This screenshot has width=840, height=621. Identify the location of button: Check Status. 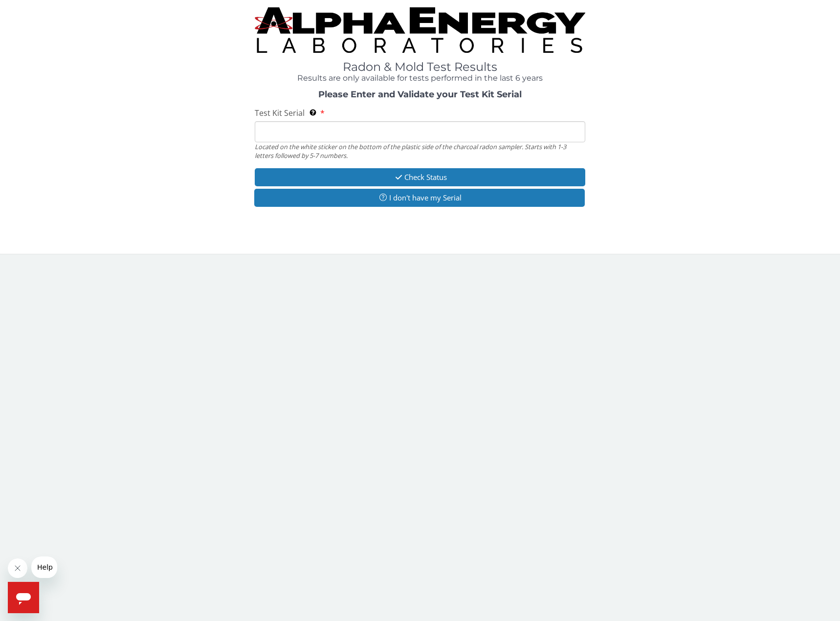
(419, 177).